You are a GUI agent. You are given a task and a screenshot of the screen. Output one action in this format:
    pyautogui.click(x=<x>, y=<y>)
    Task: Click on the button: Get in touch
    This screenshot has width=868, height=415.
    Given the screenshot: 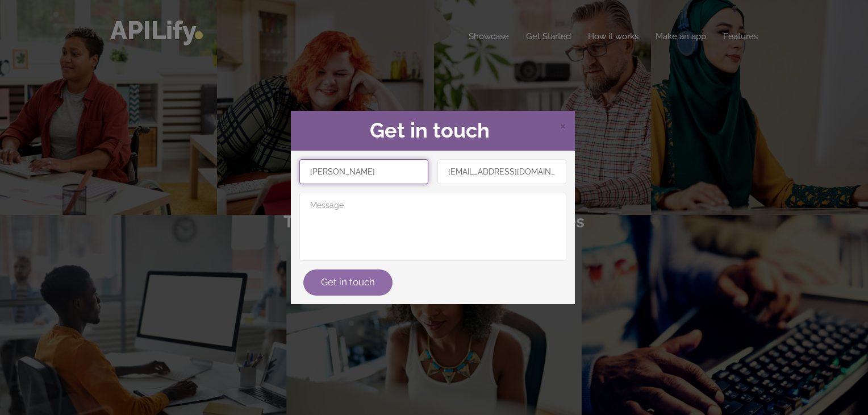 What is the action you would take?
    pyautogui.click(x=348, y=282)
    